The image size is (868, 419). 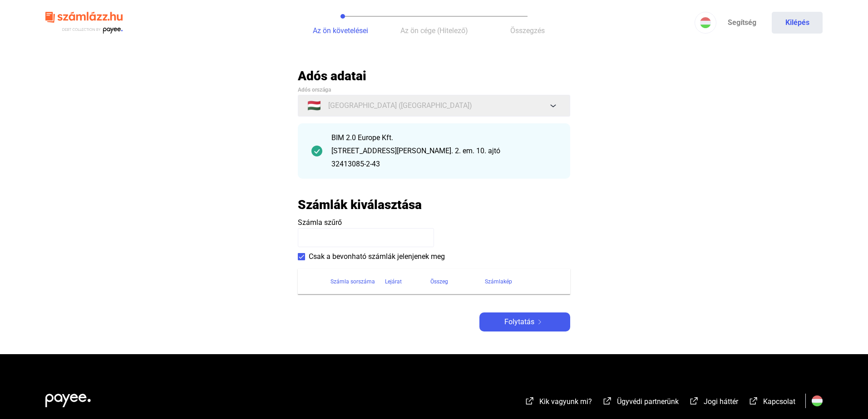 What do you see at coordinates (817, 401) in the screenshot?
I see `img: HU.svg` at bounding box center [817, 401].